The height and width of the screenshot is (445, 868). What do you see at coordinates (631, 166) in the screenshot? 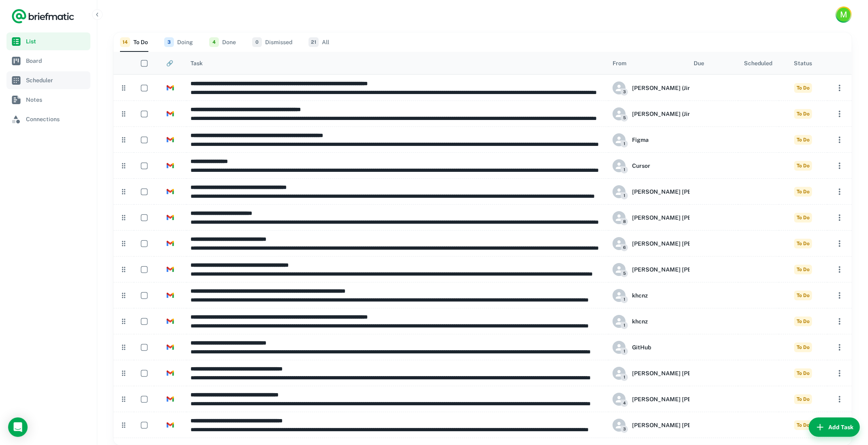
I see `div: Cursor` at bounding box center [631, 166].